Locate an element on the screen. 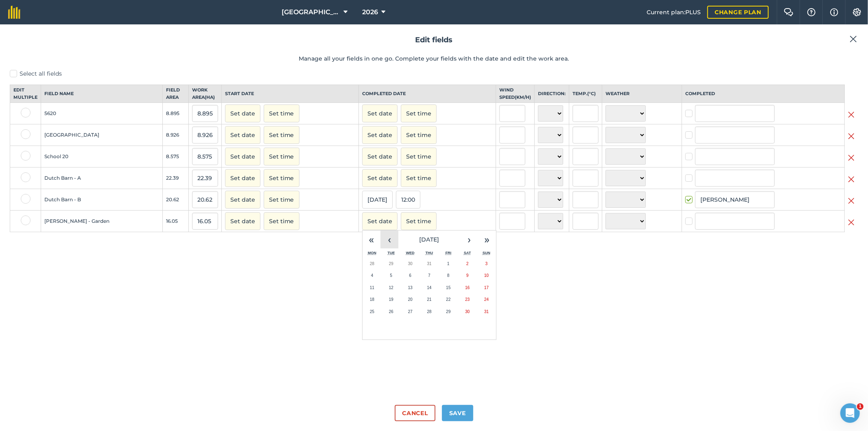  button: 22 August 2025 is located at coordinates (448, 299).